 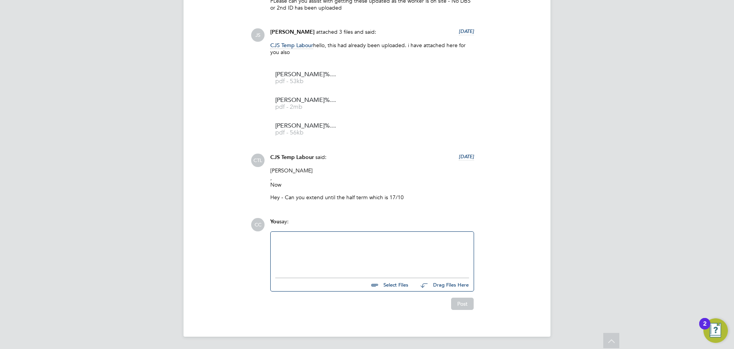 I want to click on span: You, so click(x=275, y=221).